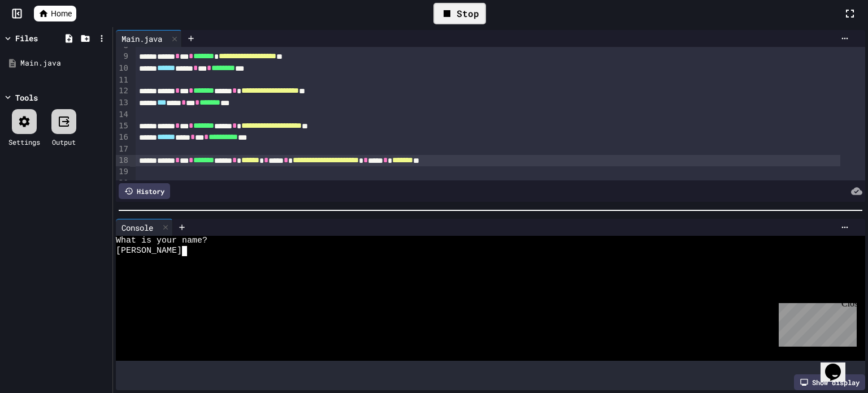 The image size is (868, 393). I want to click on div: 12, so click(123, 91).